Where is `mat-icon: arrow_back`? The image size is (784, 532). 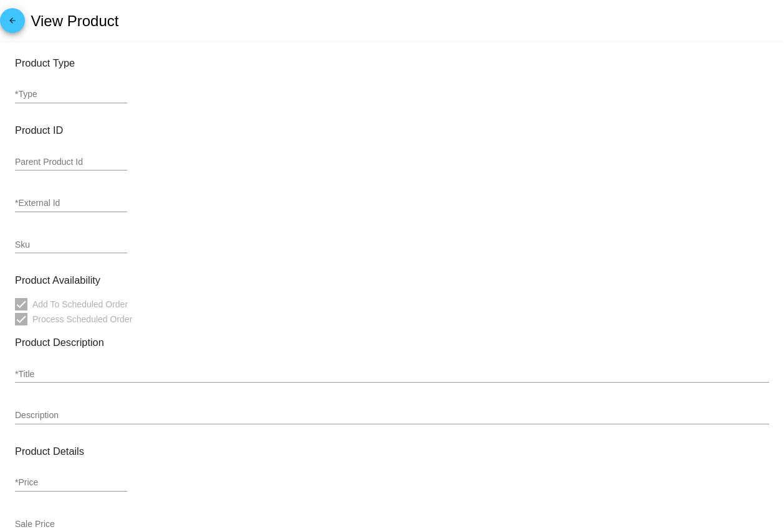
mat-icon: arrow_back is located at coordinates (12, 23).